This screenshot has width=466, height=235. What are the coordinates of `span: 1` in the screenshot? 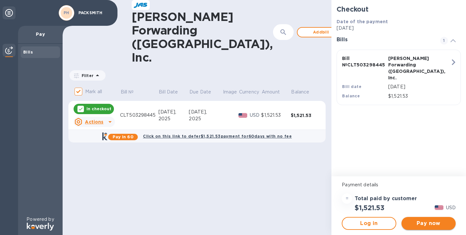 It's located at (444, 41).